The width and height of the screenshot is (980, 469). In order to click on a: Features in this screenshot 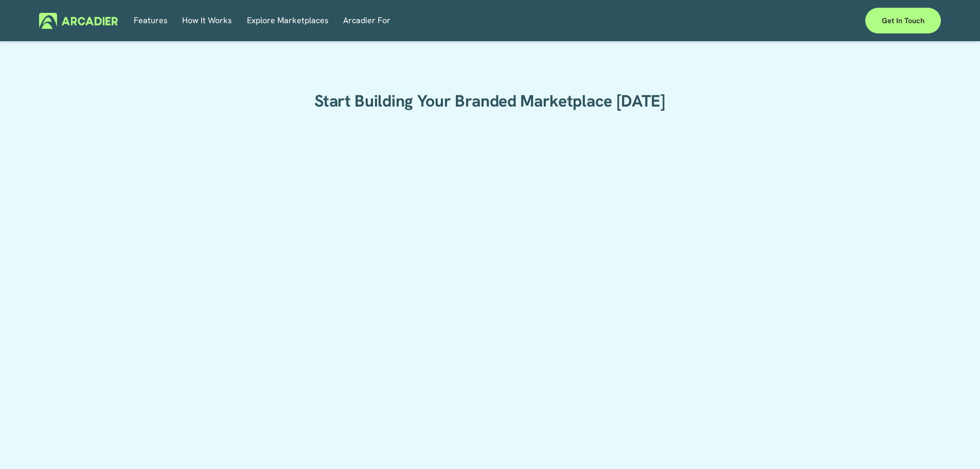, I will do `click(150, 20)`.